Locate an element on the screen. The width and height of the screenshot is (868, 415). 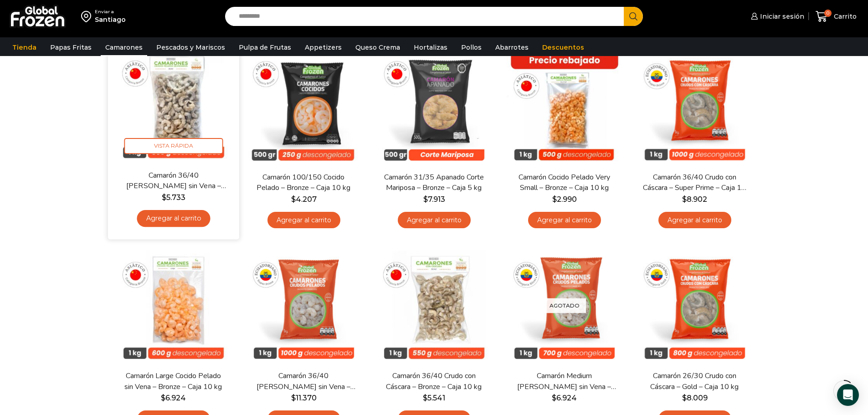
bdi: 11.370 is located at coordinates (304, 398).